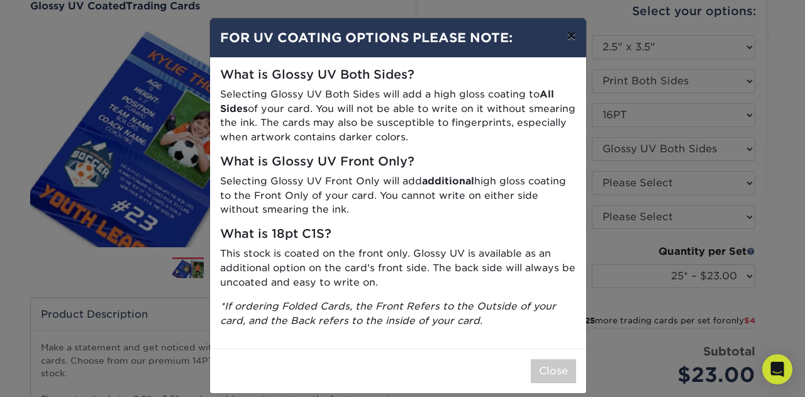  What do you see at coordinates (388, 313) in the screenshot?
I see `i: *If ordering Folded Cards, the Front Refers to the Outside of your card, and the Back refers to t...` at bounding box center [388, 313].